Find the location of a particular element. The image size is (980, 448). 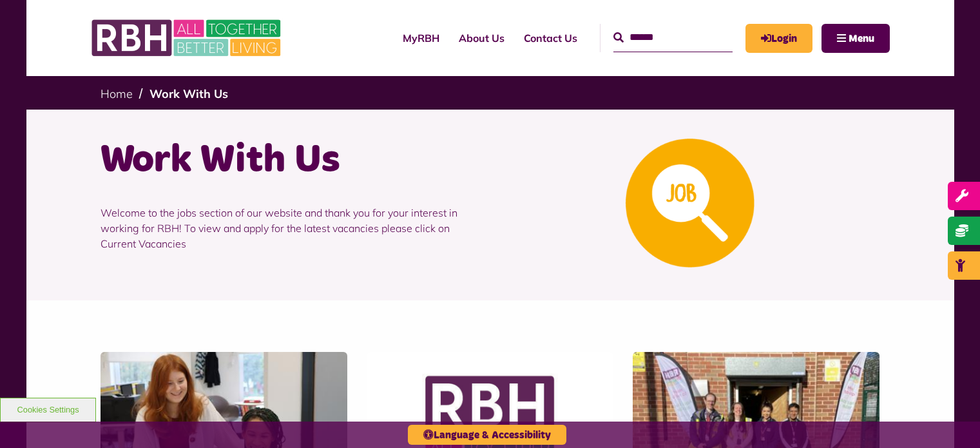

a: Home is located at coordinates (117, 93).